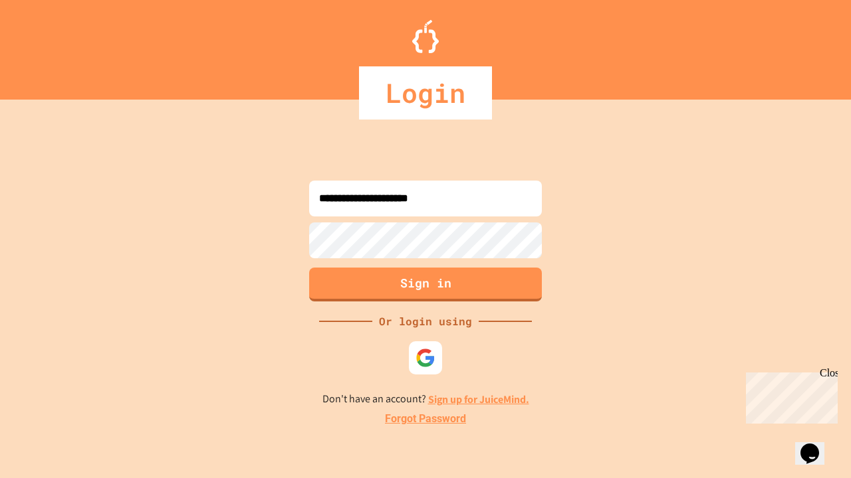 This screenshot has height=478, width=851. What do you see at coordinates (425, 322) in the screenshot?
I see `div: Or login using` at bounding box center [425, 322].